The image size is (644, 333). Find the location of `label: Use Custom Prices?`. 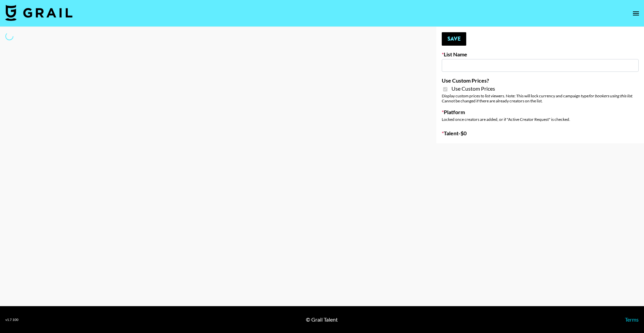

label: Use Custom Prices? is located at coordinates (540, 80).